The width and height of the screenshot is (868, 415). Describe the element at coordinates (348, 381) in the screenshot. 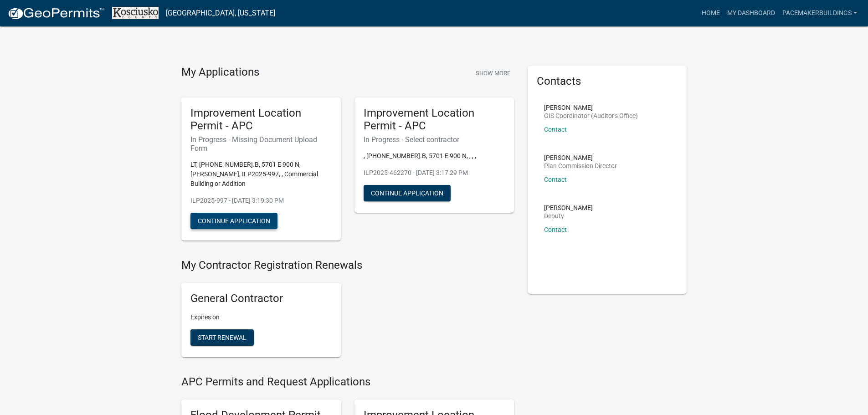

I see `h4: APC Permits and Request Applications` at that location.